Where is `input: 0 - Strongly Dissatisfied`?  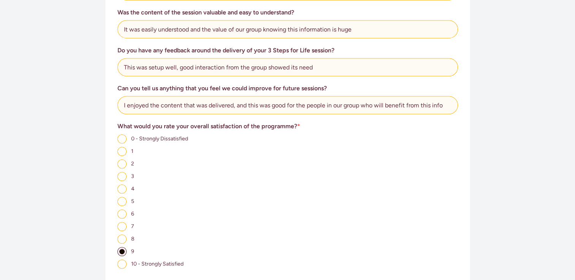 input: 0 - Strongly Dissatisfied is located at coordinates (122, 139).